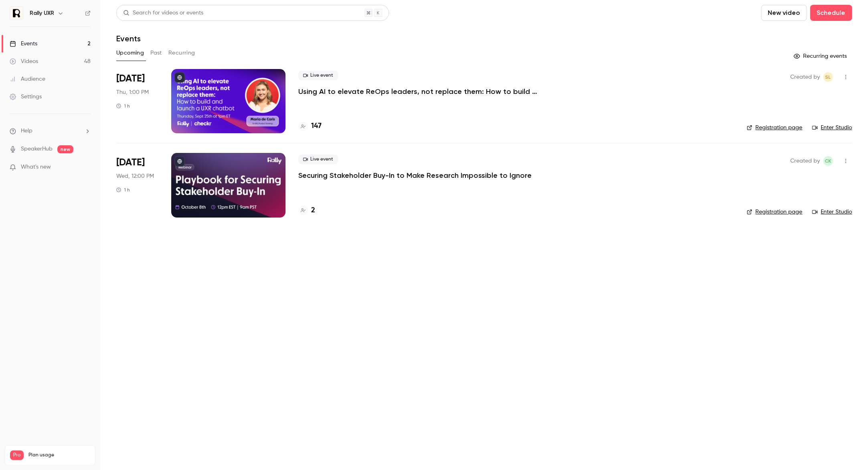  I want to click on span: Pro, so click(17, 455).